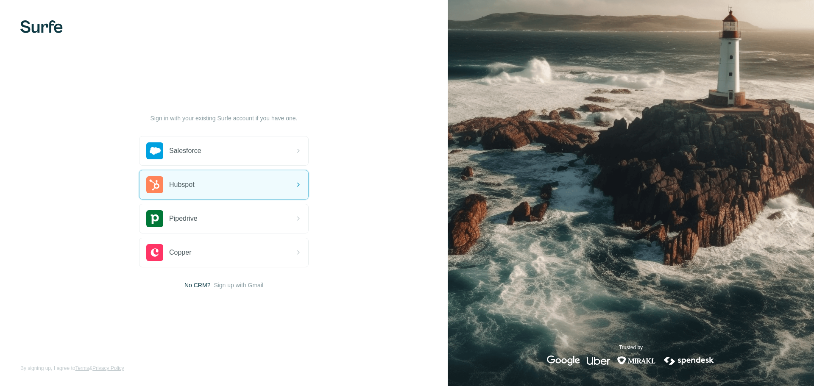 The width and height of the screenshot is (814, 386). What do you see at coordinates (197, 285) in the screenshot?
I see `span: No CRM?` at bounding box center [197, 285].